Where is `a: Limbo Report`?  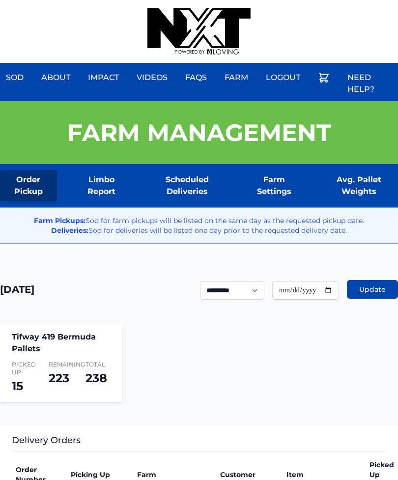
a: Limbo Report is located at coordinates (102, 186).